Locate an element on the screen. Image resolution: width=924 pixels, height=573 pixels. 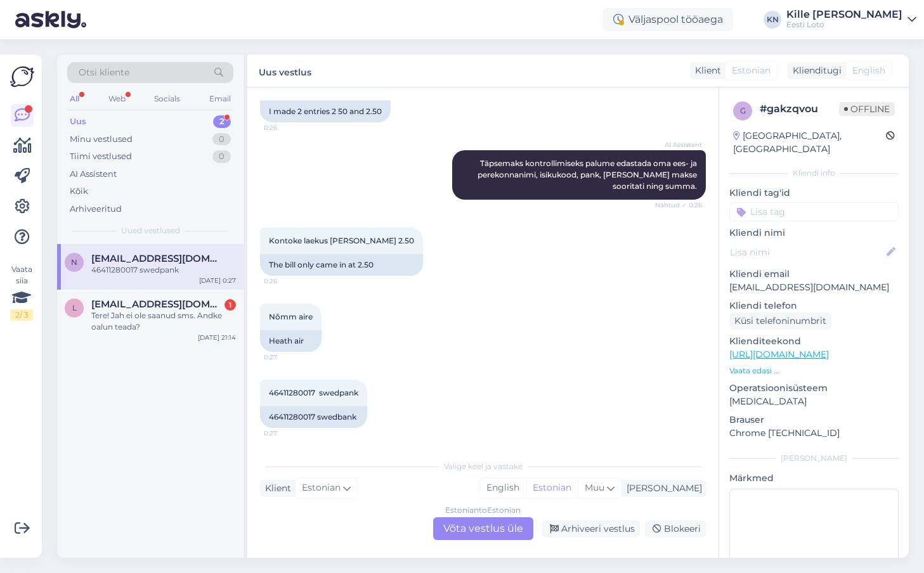
div: Uus is located at coordinates (78, 122).